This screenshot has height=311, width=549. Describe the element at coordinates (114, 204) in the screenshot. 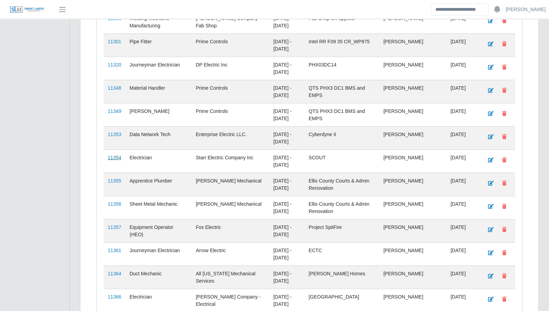

I see `a: 11356` at that location.